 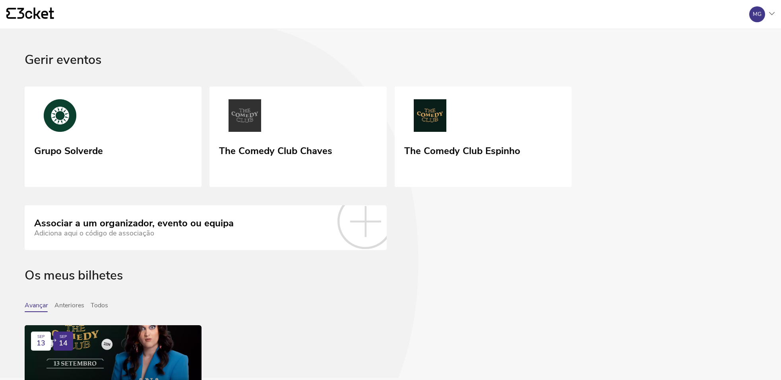 I want to click on button: Anteriores, so click(x=69, y=307).